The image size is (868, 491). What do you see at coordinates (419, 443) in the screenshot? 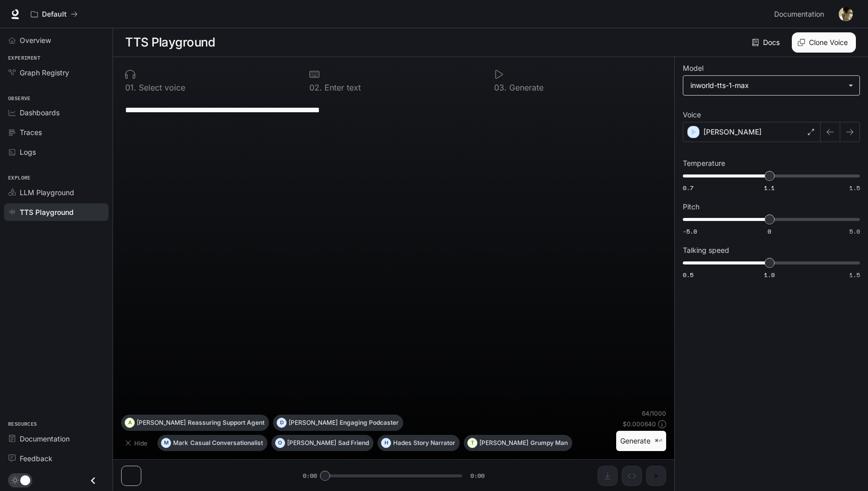
I see `button: HHadesStory Narrator` at bounding box center [419, 443].